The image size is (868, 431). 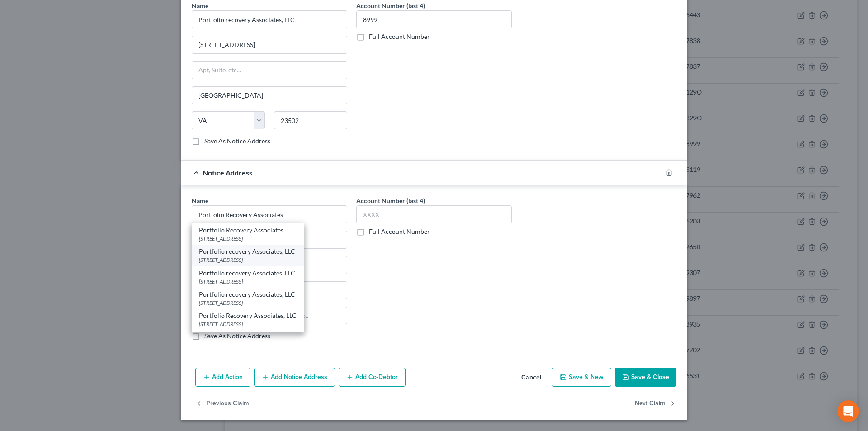 I want to click on div: Portfolio Recovery Associates, LLC, so click(x=248, y=316).